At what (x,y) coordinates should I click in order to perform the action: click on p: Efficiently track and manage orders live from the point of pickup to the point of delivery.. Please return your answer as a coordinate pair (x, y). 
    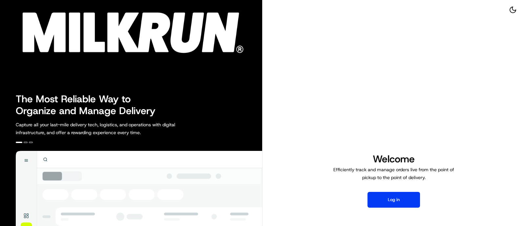
    Looking at the image, I should click on (394, 174).